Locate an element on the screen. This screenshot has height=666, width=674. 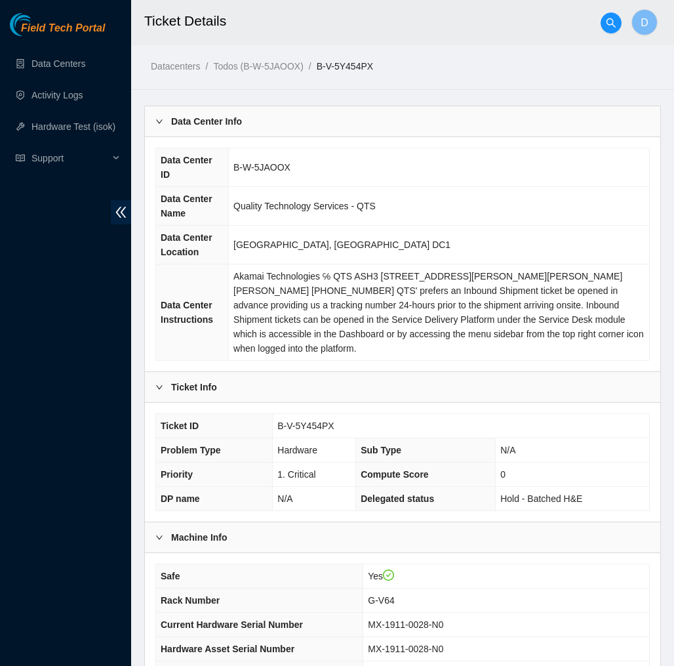
span: Problem Type is located at coordinates (191, 450).